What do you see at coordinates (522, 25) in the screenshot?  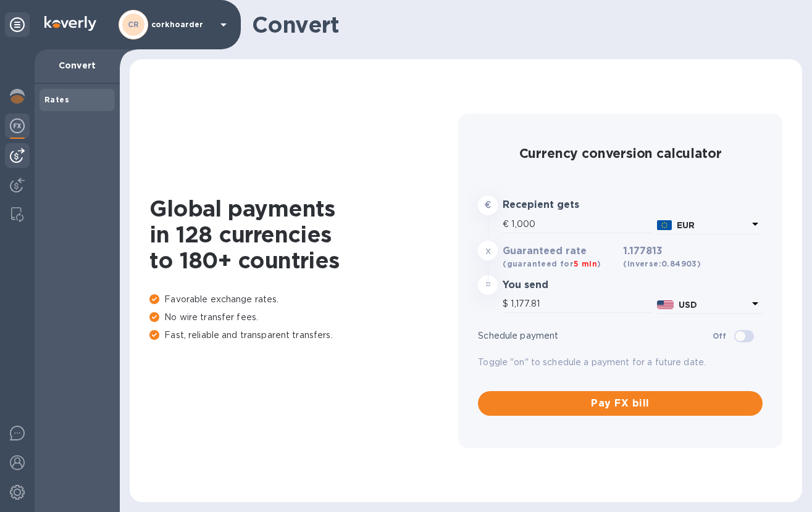 I see `h1: Convert` at bounding box center [522, 25].